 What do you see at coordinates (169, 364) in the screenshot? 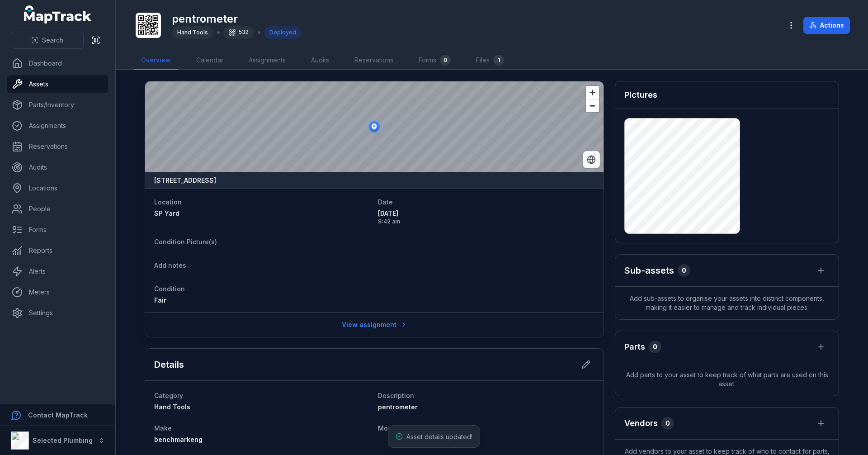
I see `h2: Details` at bounding box center [169, 364].